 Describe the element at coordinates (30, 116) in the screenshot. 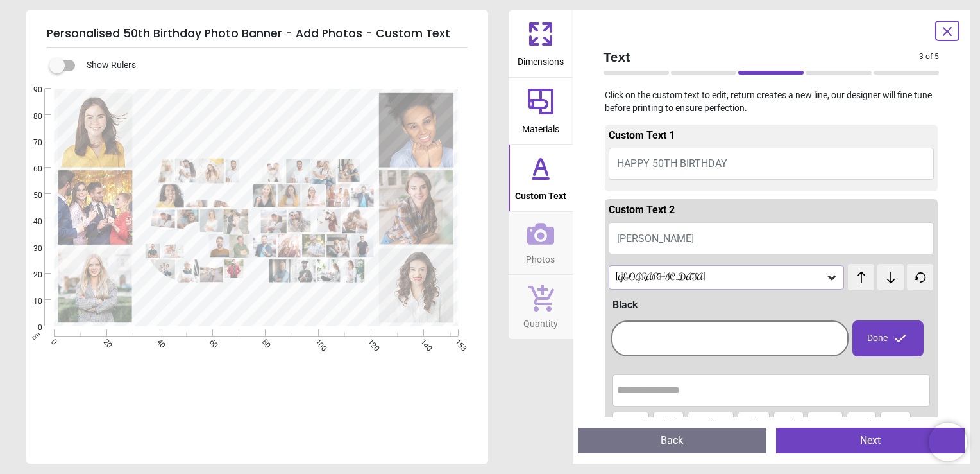

I see `span: 80` at that location.